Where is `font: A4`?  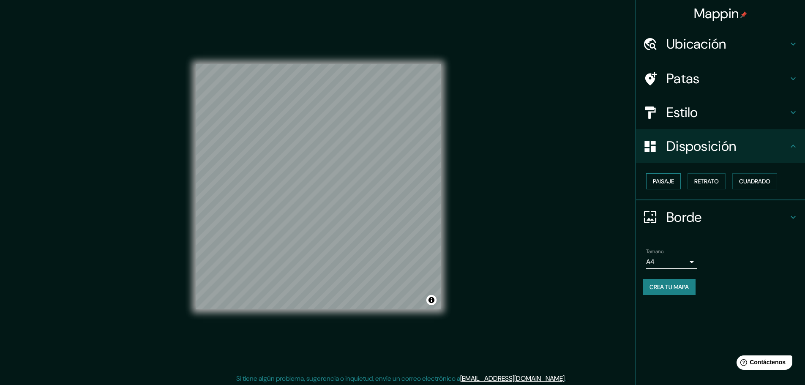 font: A4 is located at coordinates (651, 262).